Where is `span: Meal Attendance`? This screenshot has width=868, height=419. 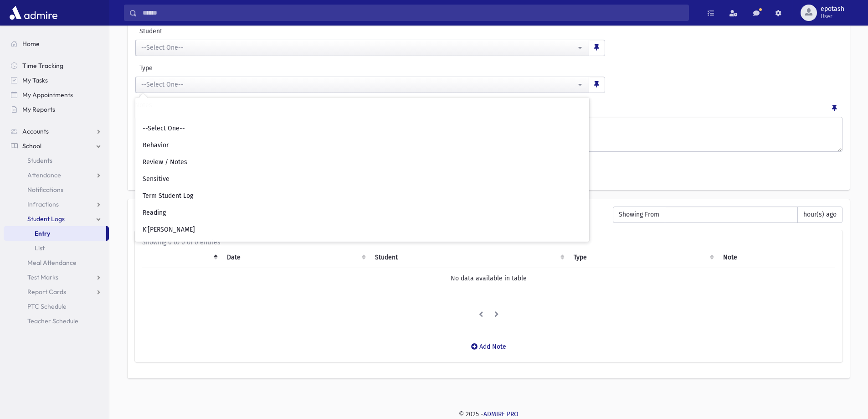 span: Meal Attendance is located at coordinates (52, 262).